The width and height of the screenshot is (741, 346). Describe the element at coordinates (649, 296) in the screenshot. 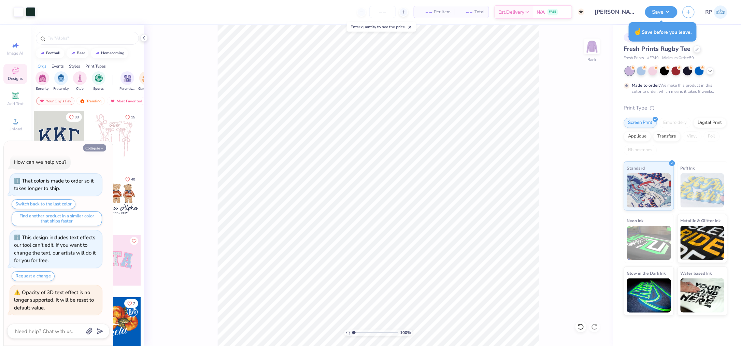

I see `img: Glow in the Dark Ink` at that location.